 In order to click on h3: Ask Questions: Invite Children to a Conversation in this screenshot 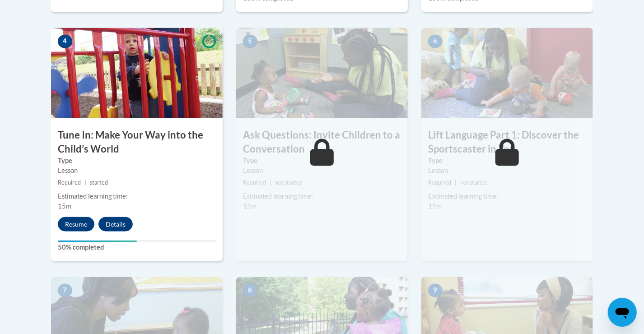, I will do `click(322, 142)`.